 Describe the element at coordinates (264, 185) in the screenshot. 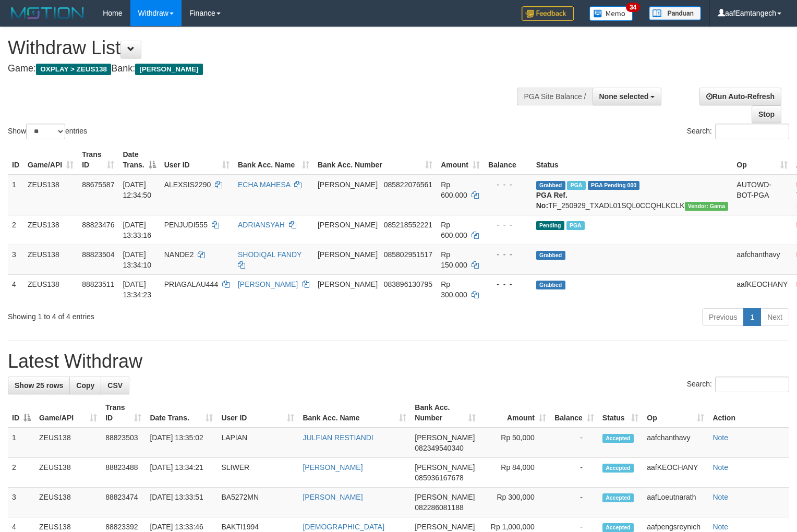

I see `a: ECHA MAHESA` at that location.